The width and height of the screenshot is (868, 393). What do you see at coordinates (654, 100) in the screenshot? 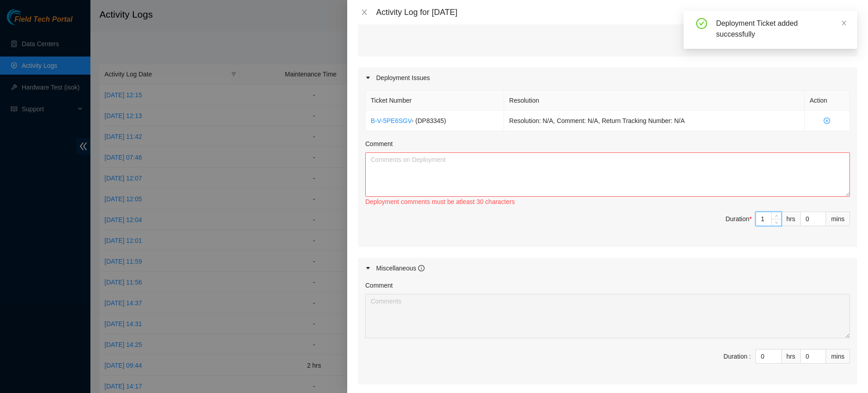
I see `th: Resolution` at bounding box center [654, 100].